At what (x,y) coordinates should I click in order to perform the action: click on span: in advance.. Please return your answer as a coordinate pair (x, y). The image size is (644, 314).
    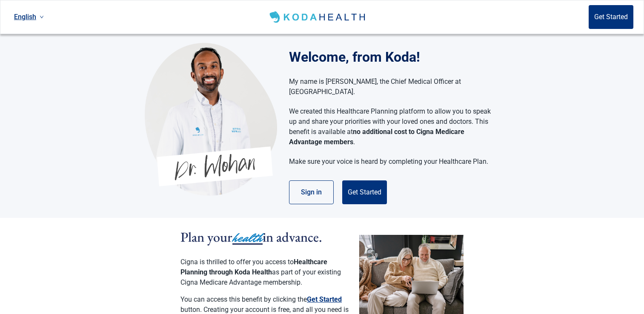
    Looking at the image, I should click on (293, 237).